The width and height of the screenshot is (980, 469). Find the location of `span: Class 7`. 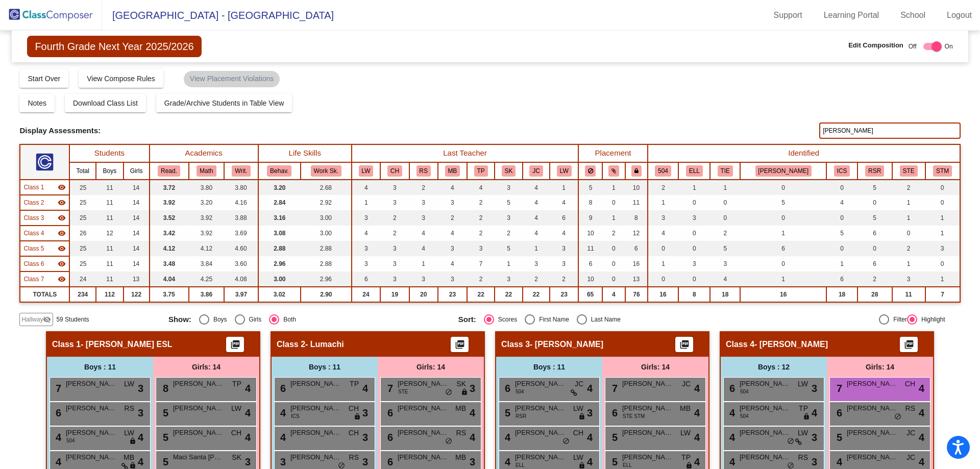

span: Class 7 is located at coordinates (34, 279).